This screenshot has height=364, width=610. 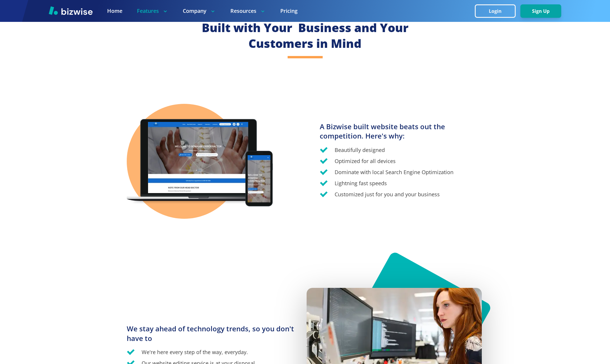 I want to click on h3: A Bizwise built website beats out the competition. Here's why:, so click(x=401, y=131).